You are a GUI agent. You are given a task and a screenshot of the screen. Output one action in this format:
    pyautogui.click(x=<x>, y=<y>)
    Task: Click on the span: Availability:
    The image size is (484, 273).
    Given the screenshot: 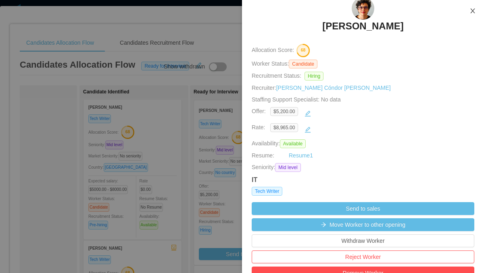 What is the action you would take?
    pyautogui.click(x=280, y=143)
    